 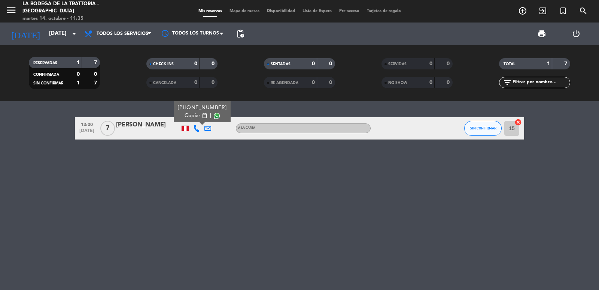 What do you see at coordinates (11, 11) in the screenshot?
I see `button: menu` at bounding box center [11, 11].